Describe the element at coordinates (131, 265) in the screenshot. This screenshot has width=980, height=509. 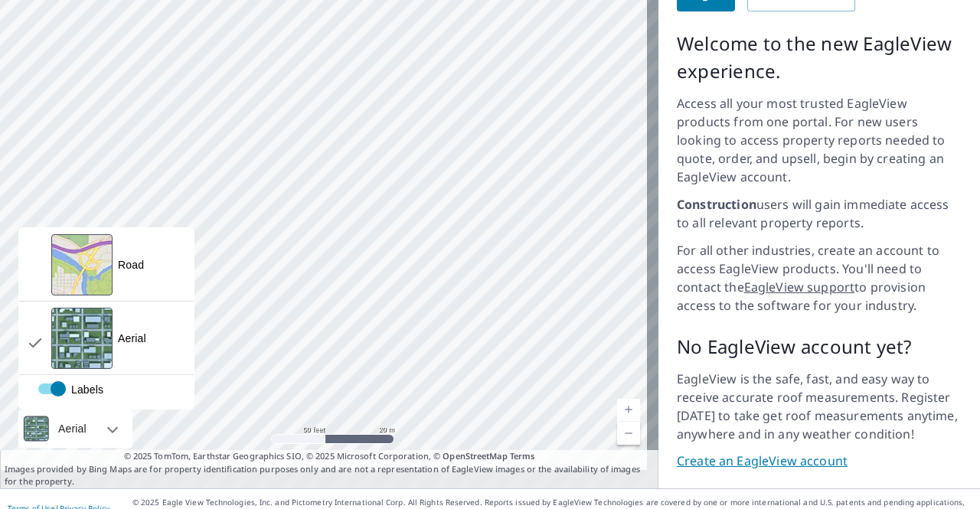
I see `div: Road` at that location.